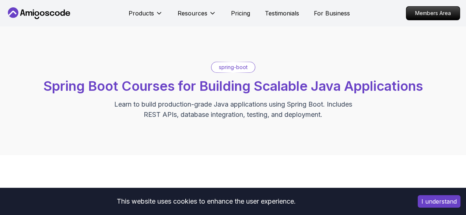 This screenshot has height=215, width=466. Describe the element at coordinates (332, 13) in the screenshot. I see `p: For Business` at that location.